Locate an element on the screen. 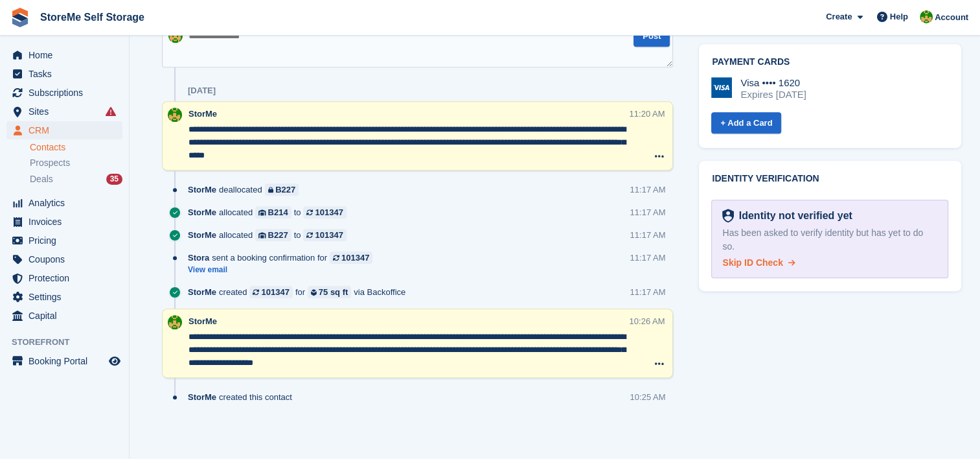 The width and height of the screenshot is (980, 459). div: 10:25 AM is located at coordinates (647, 397).